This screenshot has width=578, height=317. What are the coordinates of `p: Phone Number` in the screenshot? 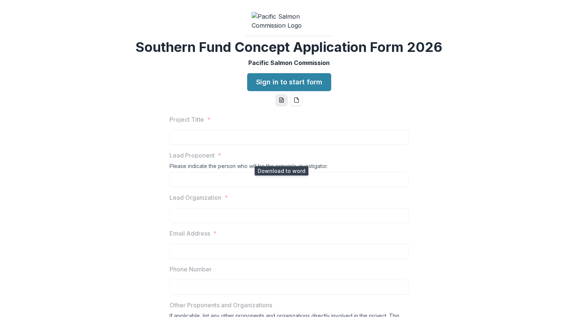 It's located at (190, 269).